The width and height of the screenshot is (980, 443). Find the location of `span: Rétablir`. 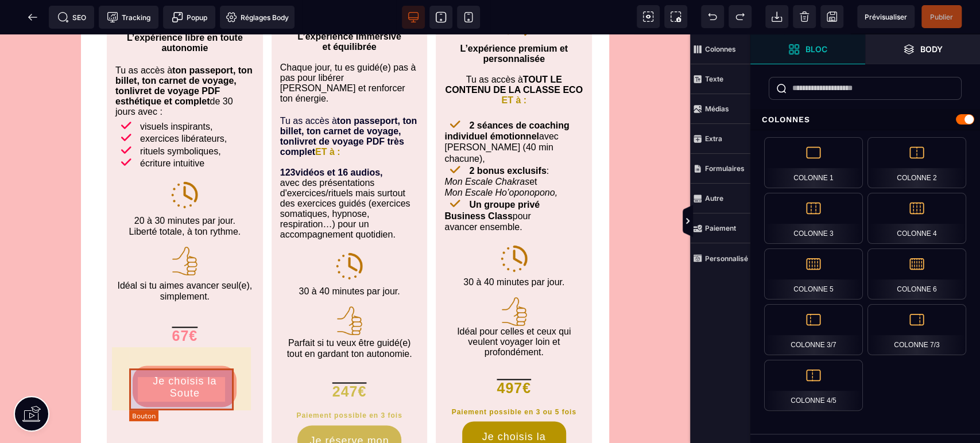

span: Rétablir is located at coordinates (740, 17).